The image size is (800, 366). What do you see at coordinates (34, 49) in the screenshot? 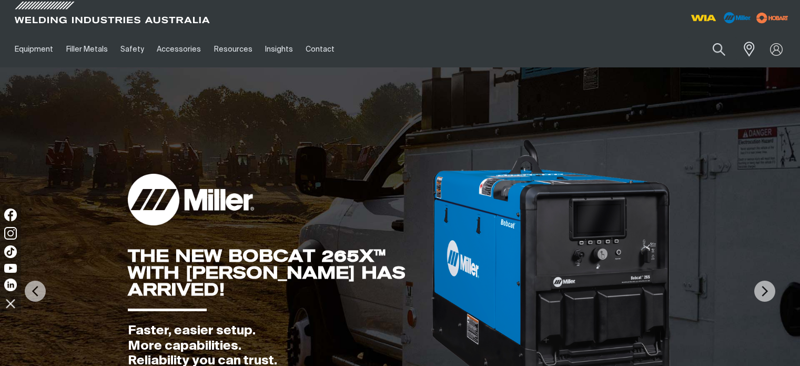
I see `a: Equipment` at bounding box center [34, 49].